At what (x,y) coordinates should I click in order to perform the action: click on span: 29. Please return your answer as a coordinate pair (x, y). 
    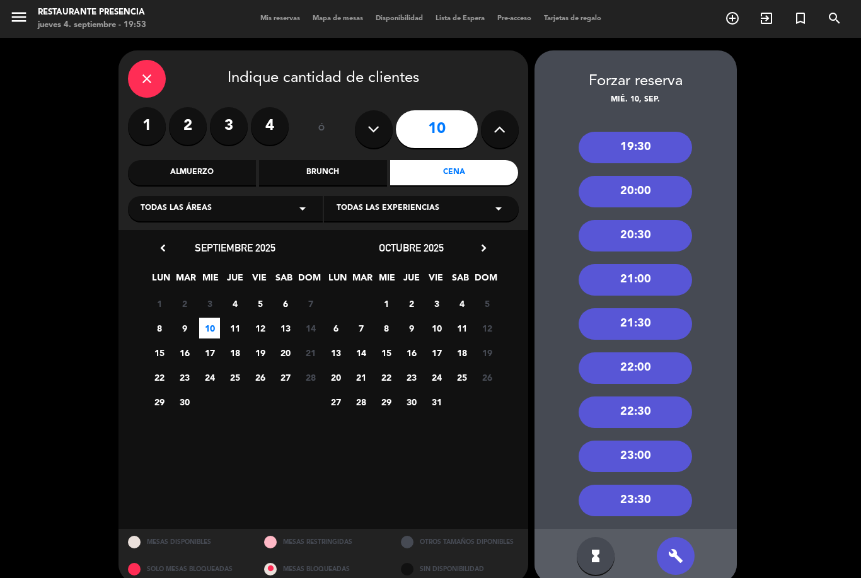
    Looking at the image, I should click on (386, 402).